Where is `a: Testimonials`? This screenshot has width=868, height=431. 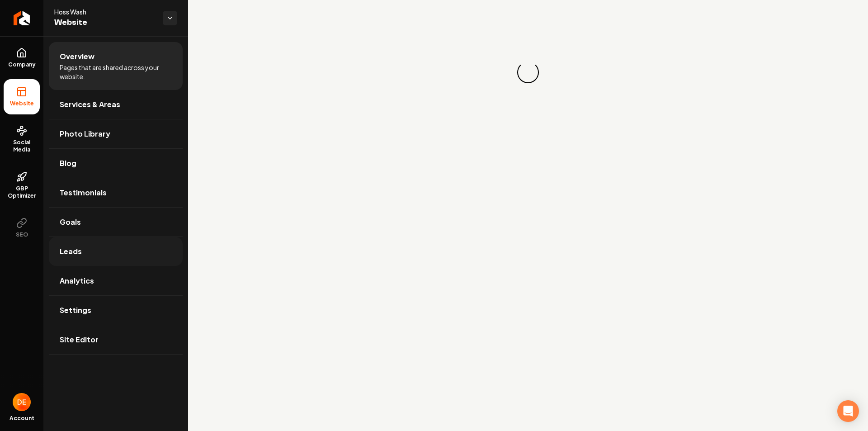 a: Testimonials is located at coordinates (116, 193).